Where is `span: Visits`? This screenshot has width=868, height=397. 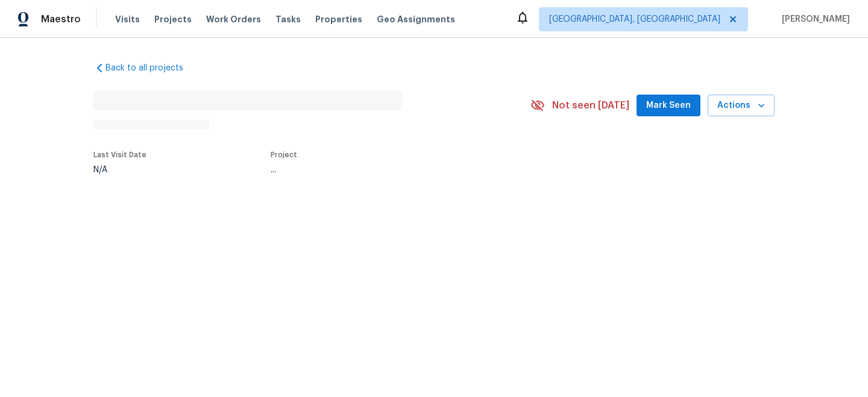
span: Visits is located at coordinates (128, 20).